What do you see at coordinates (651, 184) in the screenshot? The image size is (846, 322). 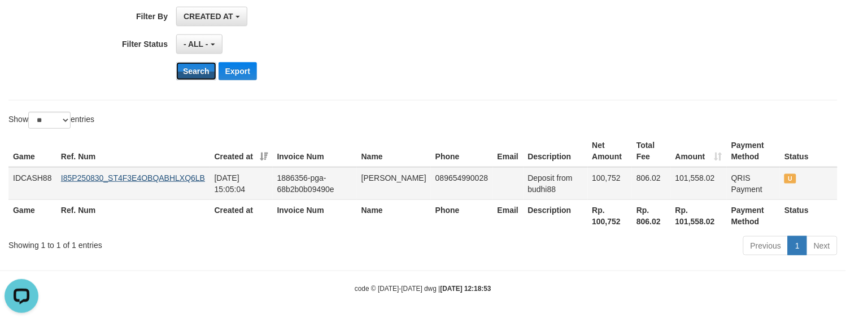 I see `td: 806.02` at bounding box center [651, 184].